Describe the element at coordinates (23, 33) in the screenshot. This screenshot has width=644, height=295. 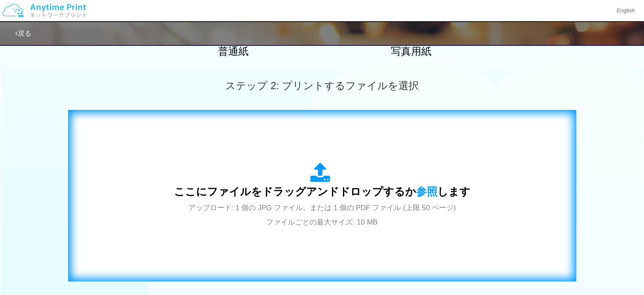
I see `a: 戻る` at that location.